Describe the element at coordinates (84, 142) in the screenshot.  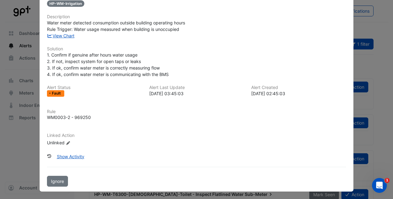
I see `div: Unlinked` at that location.